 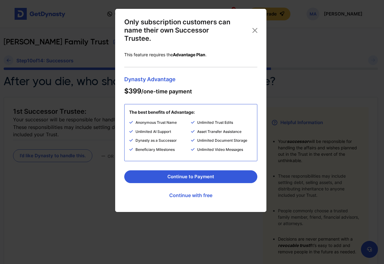 What do you see at coordinates (160, 151) in the screenshot?
I see `li: Beneficiary Milestones` at bounding box center [160, 151].